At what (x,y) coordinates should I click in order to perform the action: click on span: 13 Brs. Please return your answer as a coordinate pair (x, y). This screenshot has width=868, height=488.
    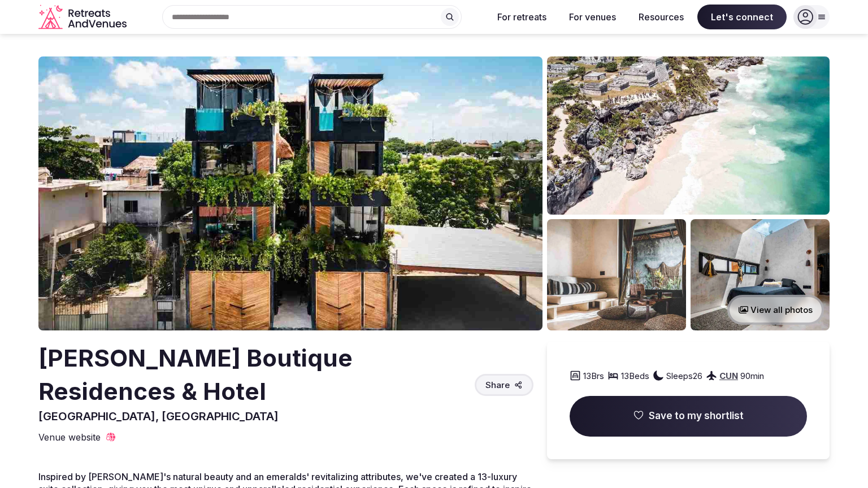
    Looking at the image, I should click on (593, 376).